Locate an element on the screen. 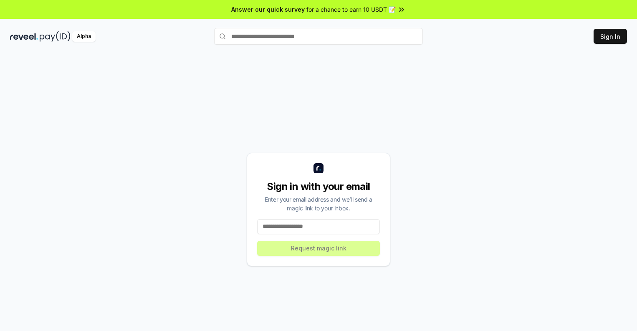 This screenshot has width=637, height=331. div: Enter your email address and we’ll send a magic link to your inbox. is located at coordinates (319, 204).